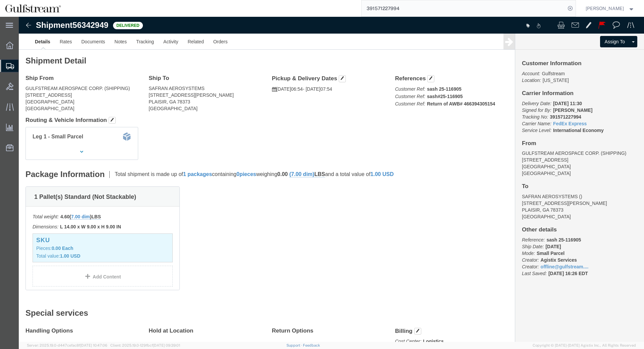 The image size is (644, 349). What do you see at coordinates (311, 345) in the screenshot?
I see `a: Feedback` at bounding box center [311, 345].